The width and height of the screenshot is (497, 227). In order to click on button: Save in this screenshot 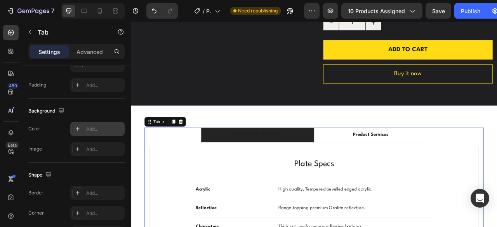, I will do `click(438, 11)`.